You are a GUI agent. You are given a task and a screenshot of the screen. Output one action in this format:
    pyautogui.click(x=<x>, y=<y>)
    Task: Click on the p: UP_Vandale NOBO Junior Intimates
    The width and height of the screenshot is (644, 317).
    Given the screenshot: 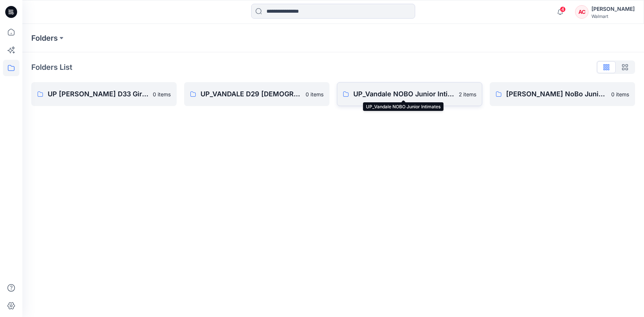 What is the action you would take?
    pyautogui.click(x=404, y=94)
    